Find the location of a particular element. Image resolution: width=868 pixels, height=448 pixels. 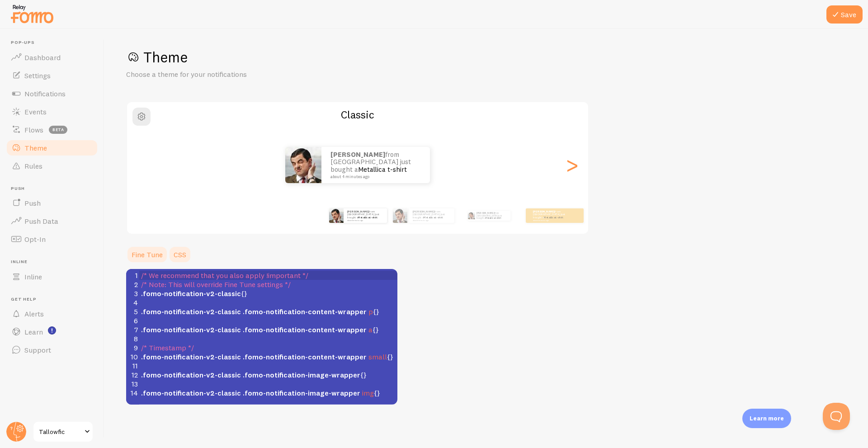

span: p is located at coordinates (371, 312).